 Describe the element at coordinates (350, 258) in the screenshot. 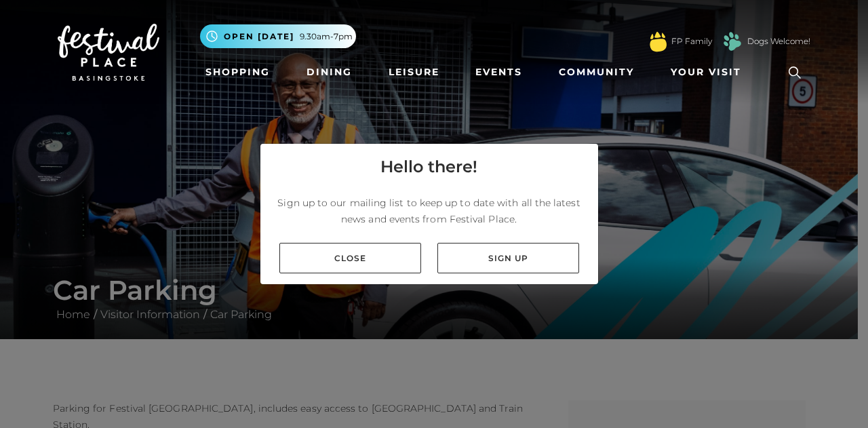

I see `a: Close` at that location.